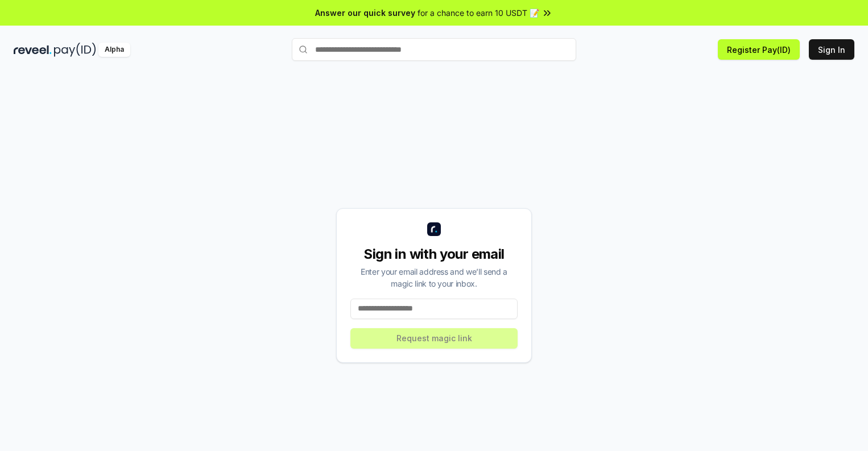 The image size is (868, 451). Describe the element at coordinates (434, 229) in the screenshot. I see `img: logo_small` at that location.